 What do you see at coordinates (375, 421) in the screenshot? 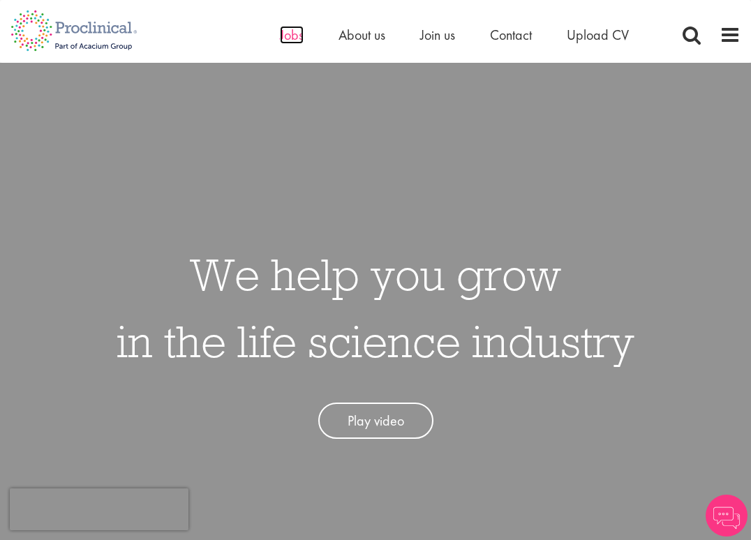
I see `a: Play video` at bounding box center [375, 421].